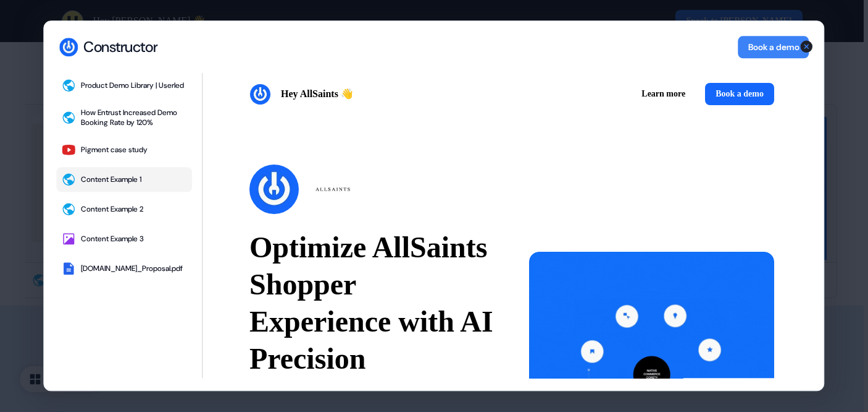 The image size is (868, 412). What do you see at coordinates (113, 238) in the screenshot?
I see `div: Content Example 3` at bounding box center [113, 238].